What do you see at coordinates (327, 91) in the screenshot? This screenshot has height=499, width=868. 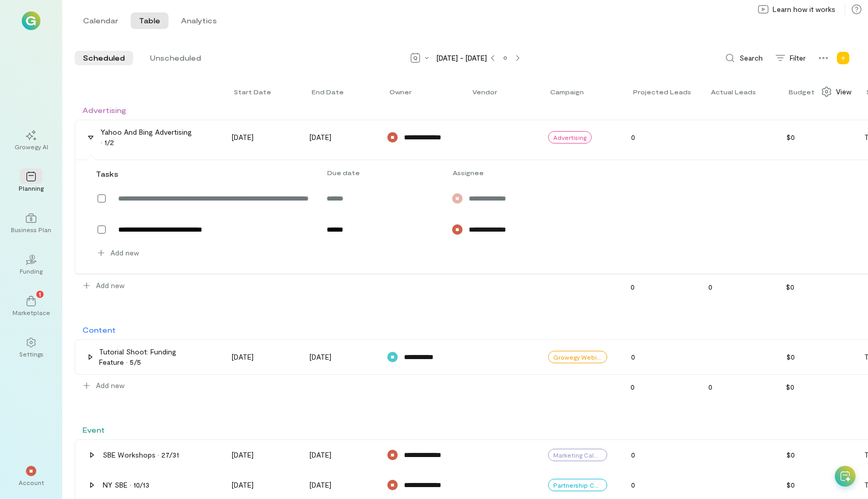 I see `span: End date` at bounding box center [327, 91].